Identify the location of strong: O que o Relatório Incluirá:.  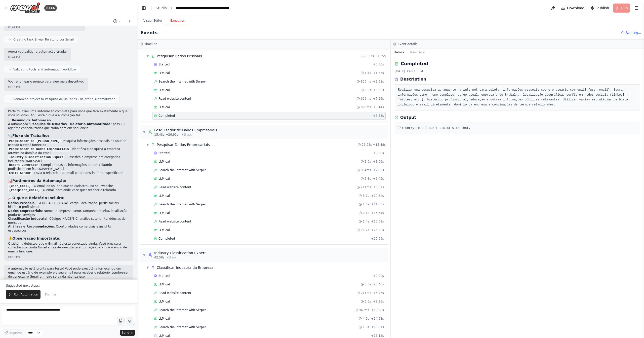
(38, 198).